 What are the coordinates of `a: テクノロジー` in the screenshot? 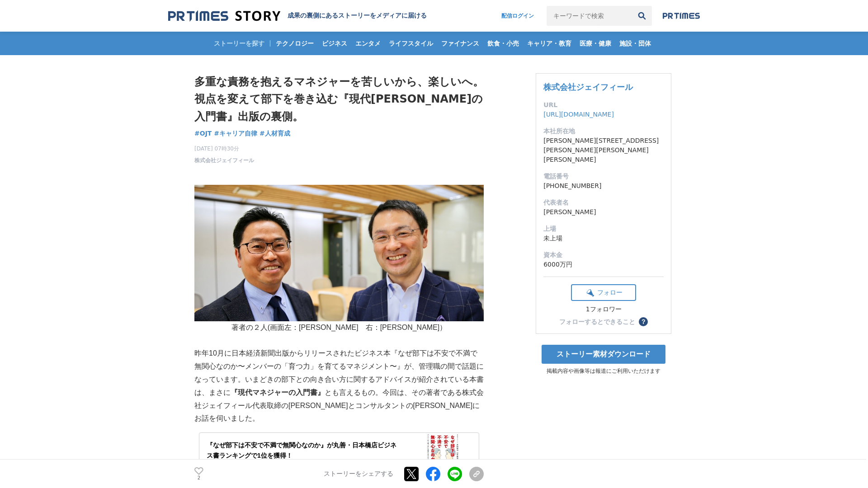 It's located at (294, 43).